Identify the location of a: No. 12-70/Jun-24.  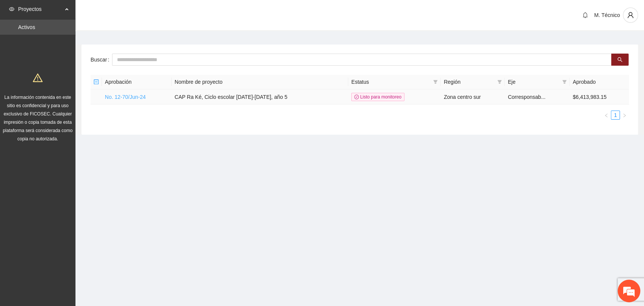
(125, 97).